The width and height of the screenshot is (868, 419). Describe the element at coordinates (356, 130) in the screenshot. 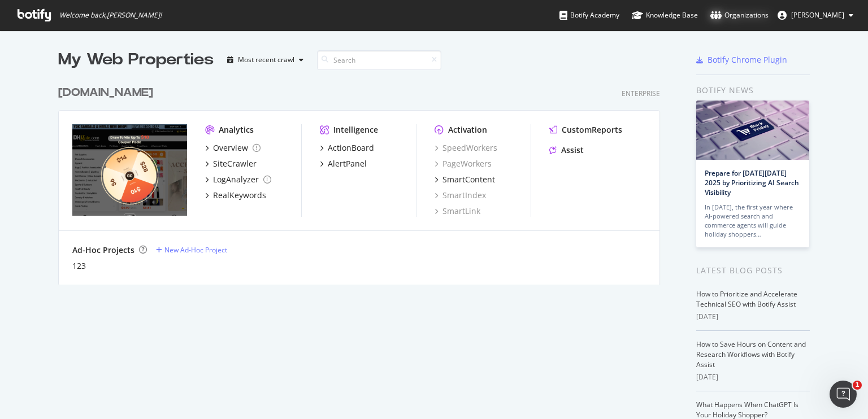

I see `div: Intelligence` at that location.